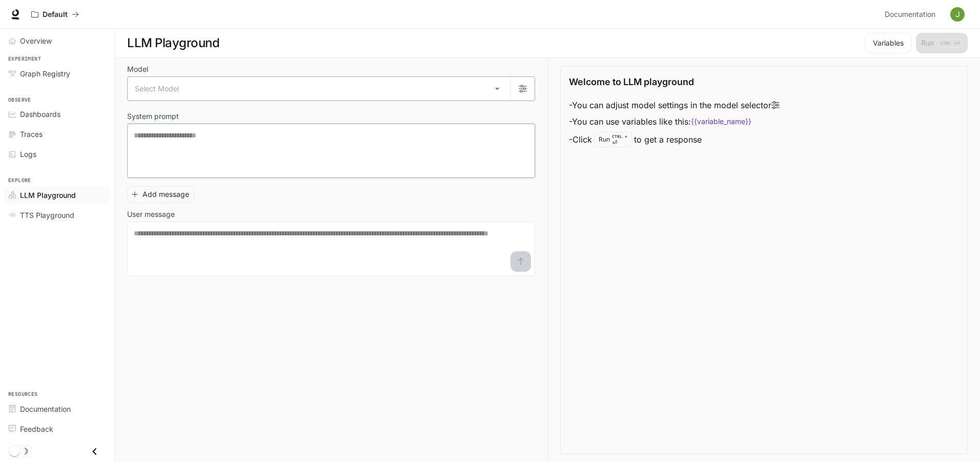 The width and height of the screenshot is (980, 462). Describe the element at coordinates (958, 14) in the screenshot. I see `img: User avatar` at that location.